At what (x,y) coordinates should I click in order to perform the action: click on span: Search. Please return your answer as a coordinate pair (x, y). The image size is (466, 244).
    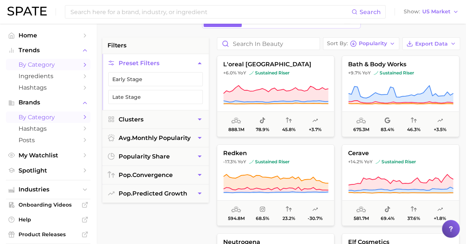
    Looking at the image, I should click on (370, 12).